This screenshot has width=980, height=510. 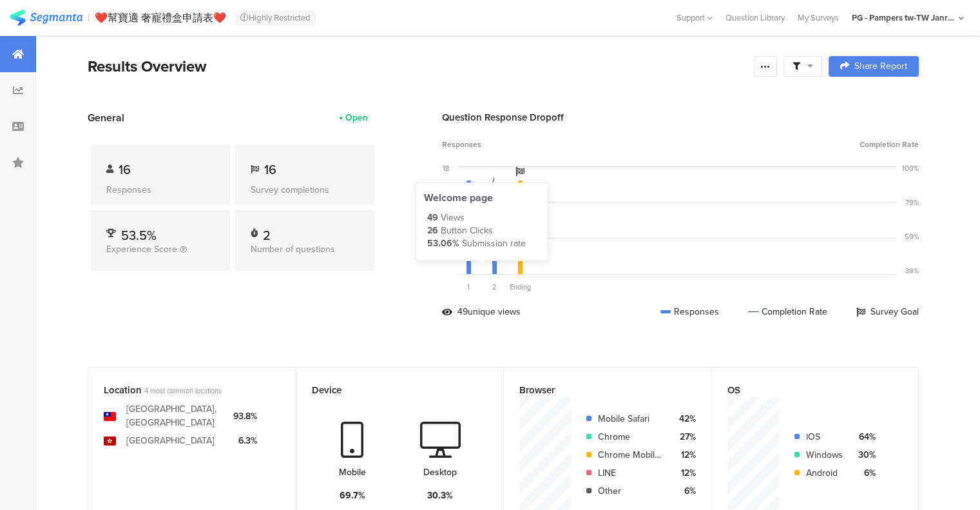 What do you see at coordinates (480, 198) in the screenshot?
I see `div: Welcome page` at bounding box center [480, 198].